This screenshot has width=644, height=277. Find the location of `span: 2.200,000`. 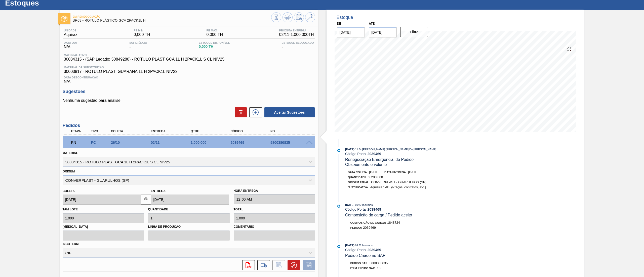

span: 2.200,000 is located at coordinates (376, 177).